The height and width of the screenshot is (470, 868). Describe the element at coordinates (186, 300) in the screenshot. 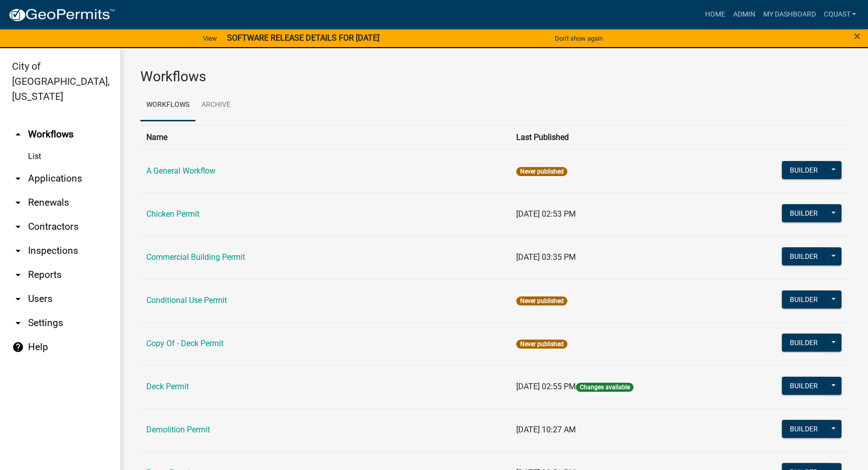

I see `a: Conditional Use Permit` at that location.